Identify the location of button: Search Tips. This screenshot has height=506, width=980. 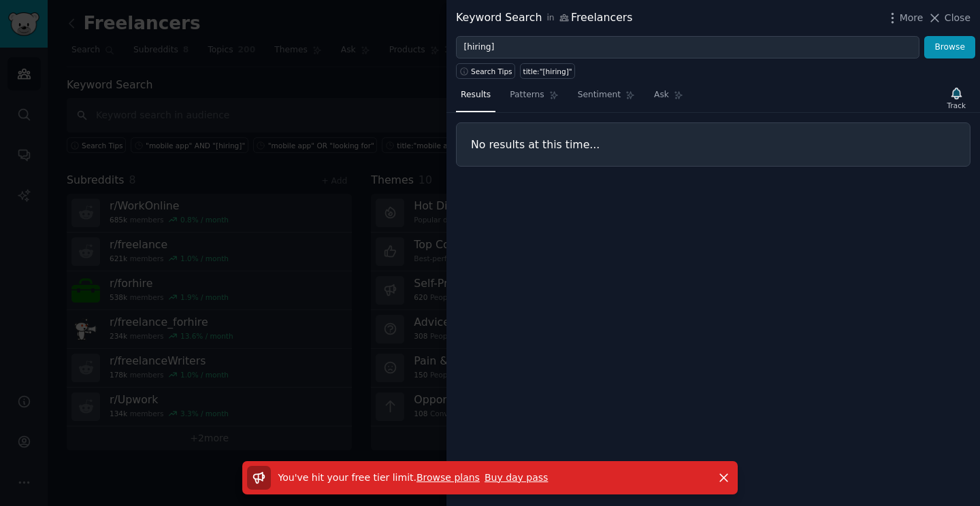
(486, 70).